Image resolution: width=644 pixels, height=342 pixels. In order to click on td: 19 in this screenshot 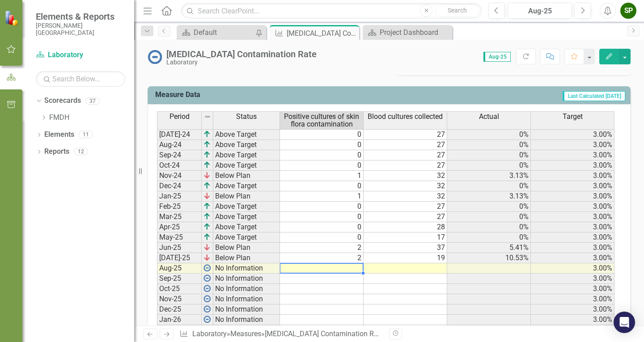, I will do `click(405, 258)`.